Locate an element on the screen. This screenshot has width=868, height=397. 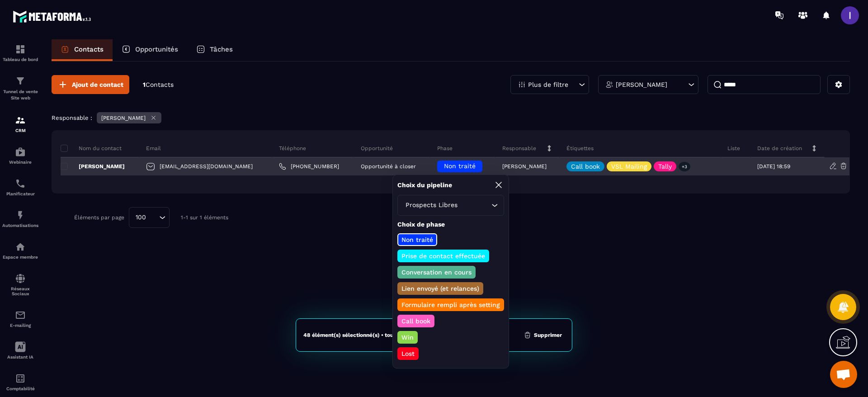
p: Lien envoyé (et relances) is located at coordinates (440, 288).